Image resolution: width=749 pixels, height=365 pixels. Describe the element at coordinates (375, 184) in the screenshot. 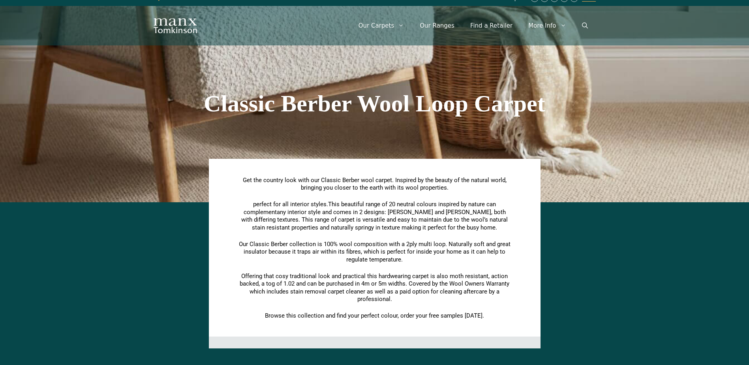

I see `p: Get the country look with our Classic Berber wool carpet. Inspired by the beauty of the natural w...` at that location.